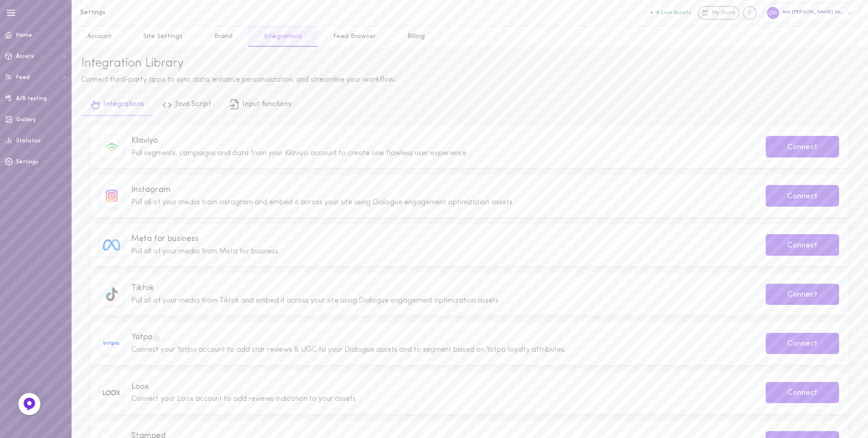 The width and height of the screenshot is (868, 438). What do you see at coordinates (25, 56) in the screenshot?
I see `span: Assets` at bounding box center [25, 56].